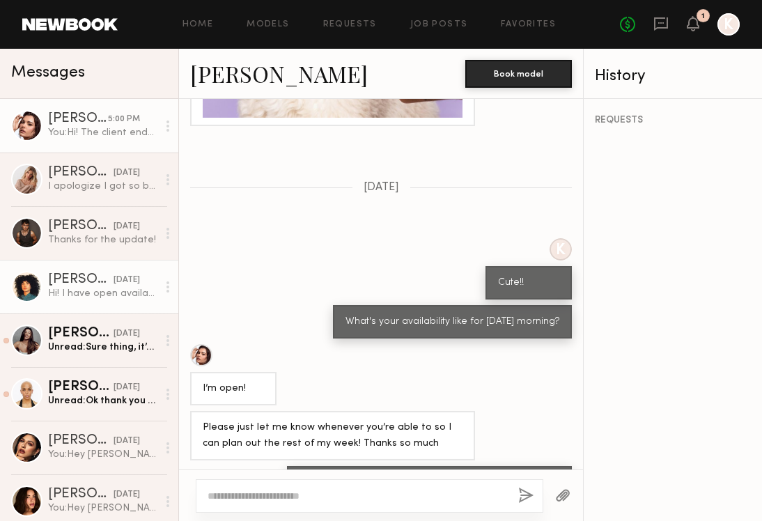 The height and width of the screenshot is (521, 762). Describe the element at coordinates (529, 283) in the screenshot. I see `div: Cute!!` at that location.